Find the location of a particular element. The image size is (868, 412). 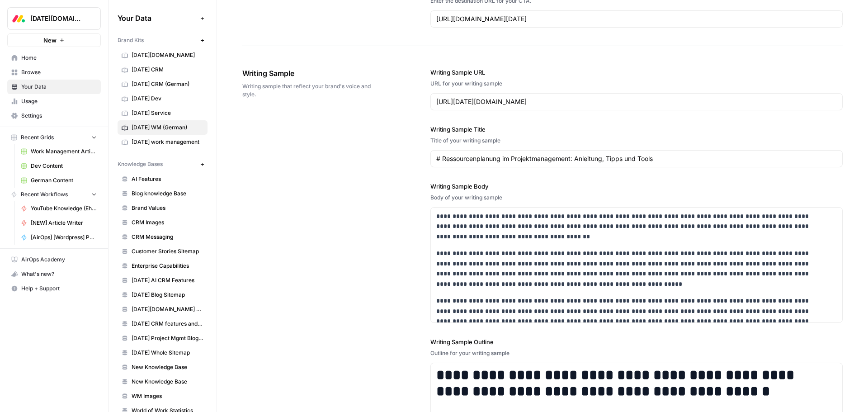

span: Browse is located at coordinates (59, 72).